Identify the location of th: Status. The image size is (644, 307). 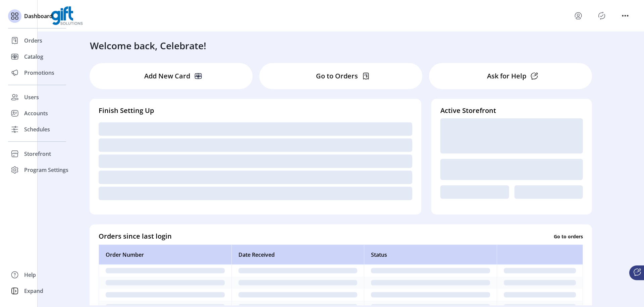
(430, 255).